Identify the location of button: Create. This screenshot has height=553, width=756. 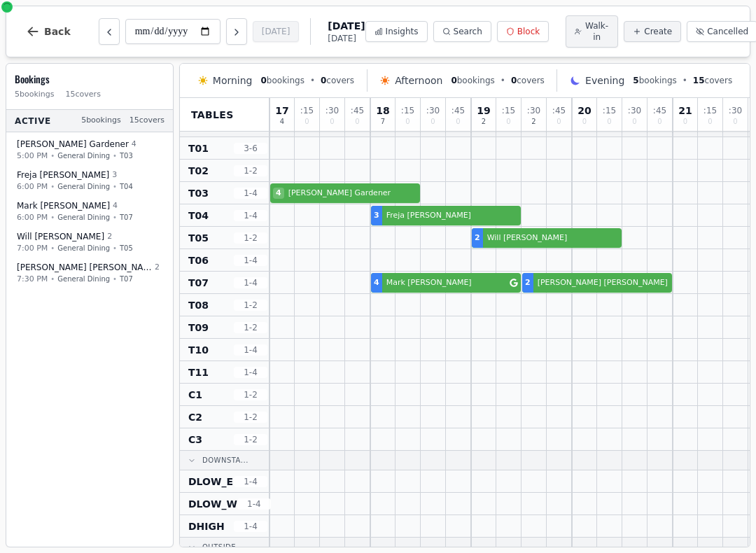
(652, 31).